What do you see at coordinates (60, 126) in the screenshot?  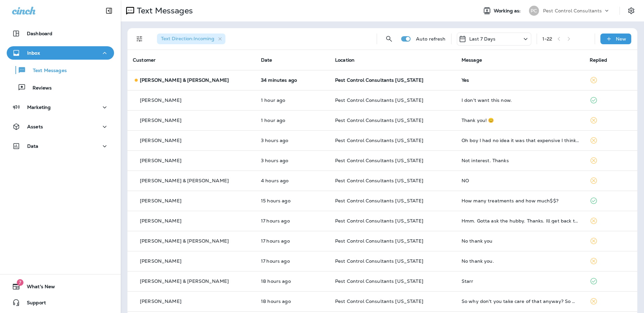 I see `button: Assets` at bounding box center [60, 126].